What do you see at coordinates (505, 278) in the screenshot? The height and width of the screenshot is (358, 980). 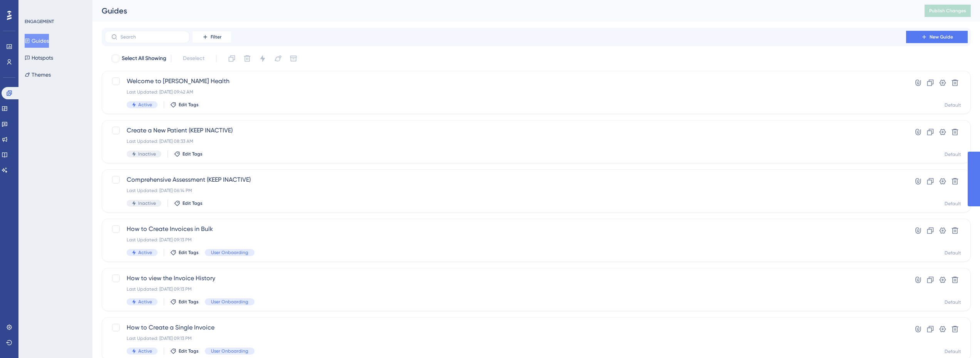 I see `span: How to view the Invoice History` at bounding box center [505, 278].